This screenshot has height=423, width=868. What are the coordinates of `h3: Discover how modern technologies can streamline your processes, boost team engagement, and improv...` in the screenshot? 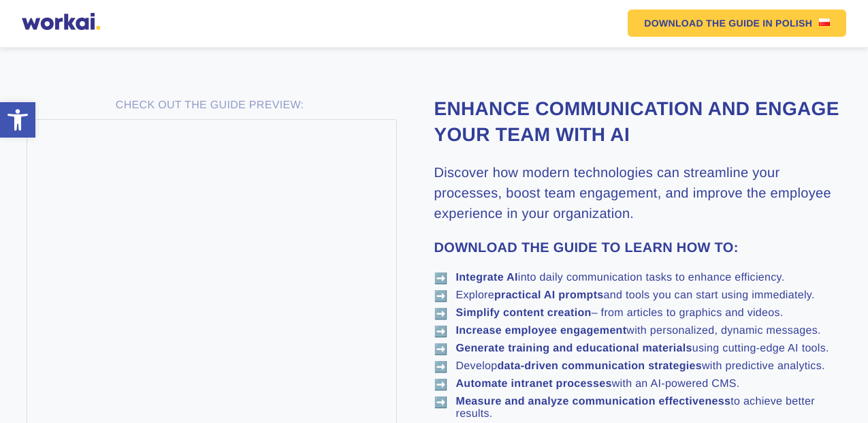 It's located at (638, 194).